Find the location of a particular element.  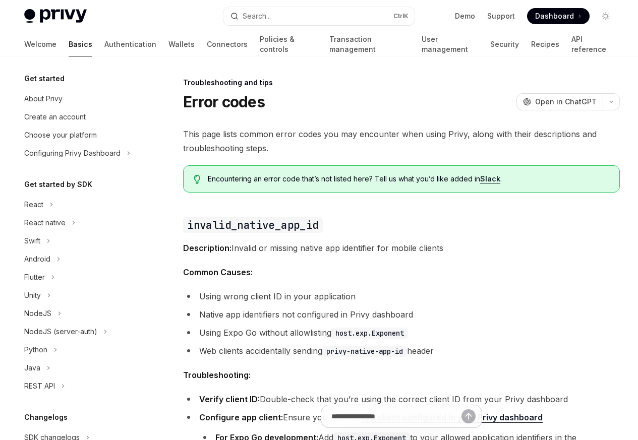

strong: Troubleshooting: is located at coordinates (217, 375).